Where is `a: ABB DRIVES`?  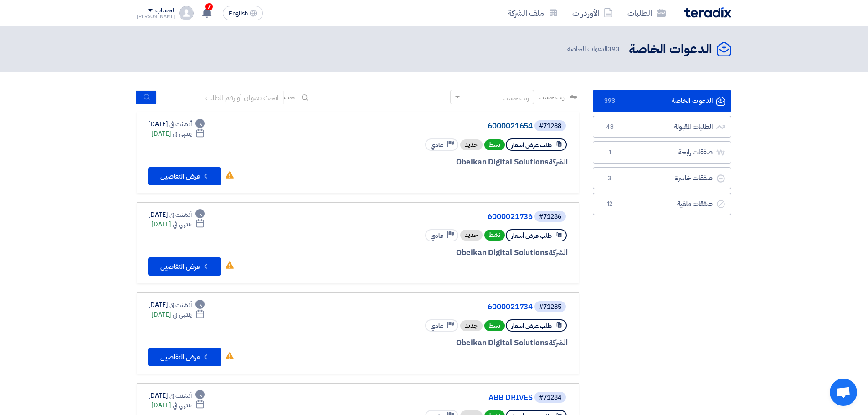
a: ABB DRIVES is located at coordinates (442, 398).